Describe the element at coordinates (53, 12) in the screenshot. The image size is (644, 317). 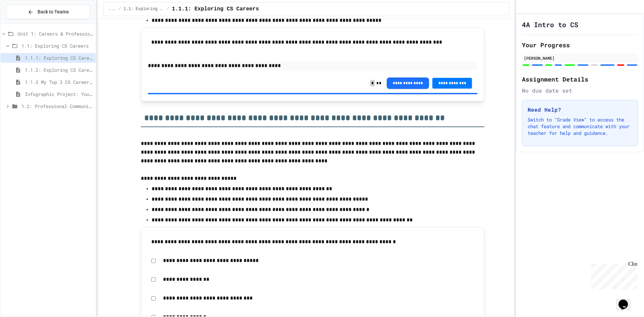
I see `span: Back to Teams` at that location.